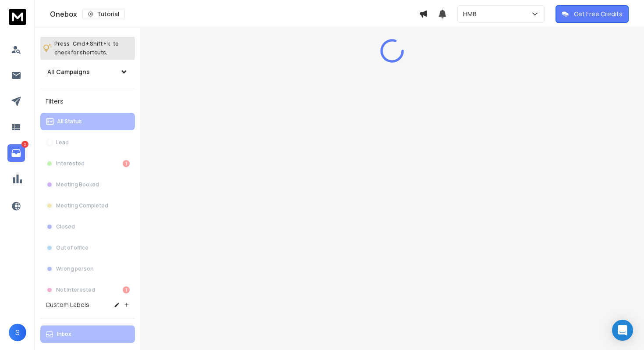 Image resolution: width=644 pixels, height=350 pixels. What do you see at coordinates (68, 305) in the screenshot?
I see `h3: Custom Labels` at bounding box center [68, 305].